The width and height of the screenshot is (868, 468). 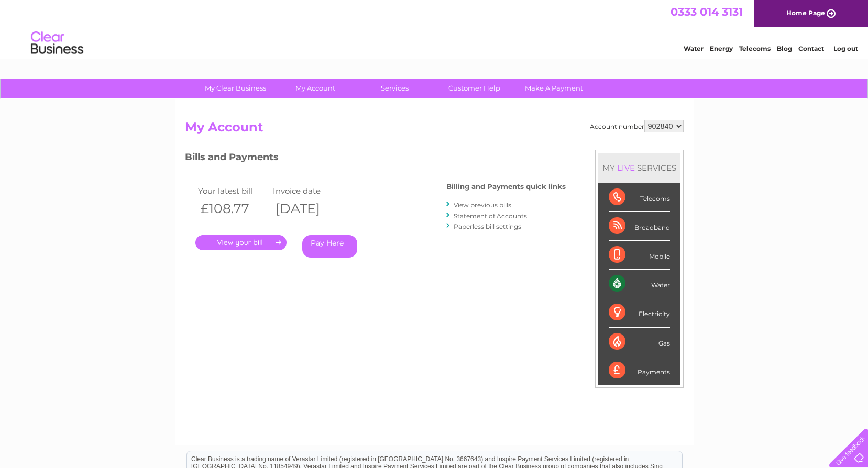 What do you see at coordinates (811, 48) in the screenshot?
I see `a: Contact` at bounding box center [811, 48].